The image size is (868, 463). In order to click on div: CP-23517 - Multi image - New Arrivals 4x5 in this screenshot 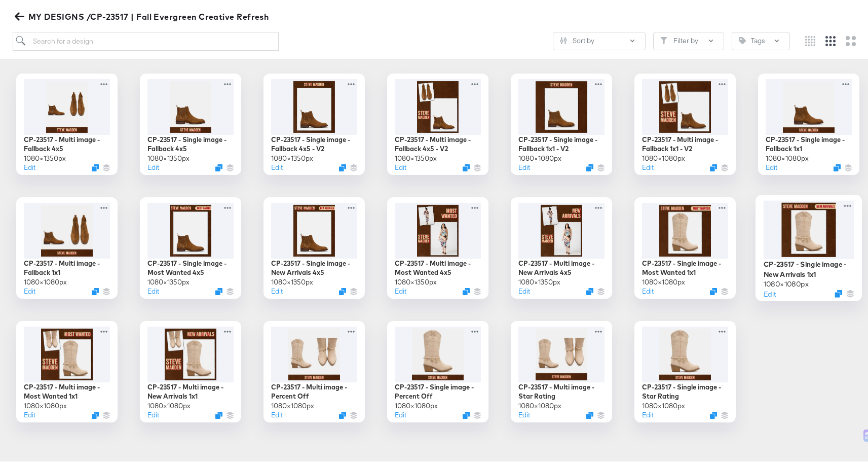, I will do `click(561, 265)`.